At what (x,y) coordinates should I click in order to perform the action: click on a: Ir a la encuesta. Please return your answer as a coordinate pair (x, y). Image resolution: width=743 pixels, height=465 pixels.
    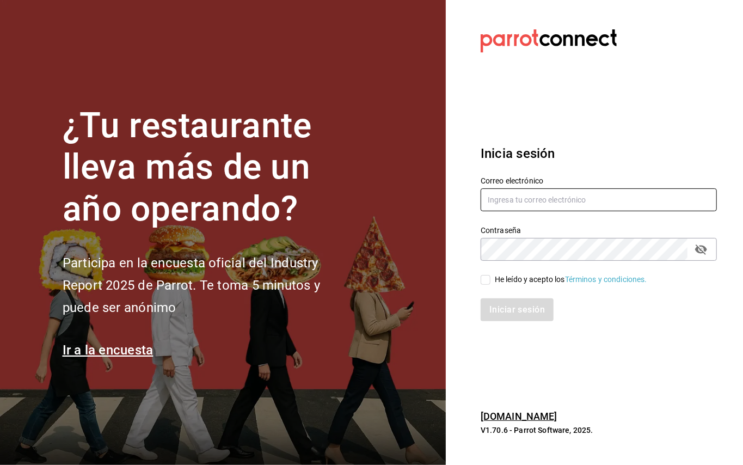
    Looking at the image, I should click on (108, 350).